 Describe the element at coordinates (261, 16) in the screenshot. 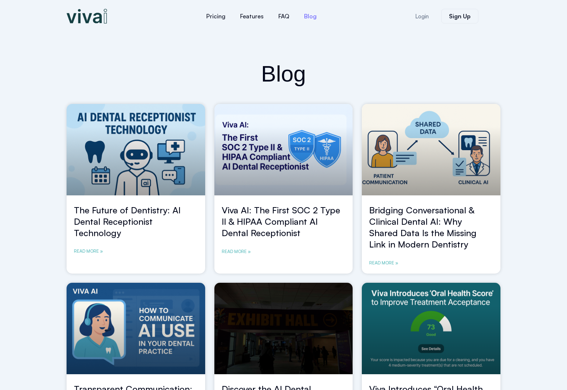

I see `nav: Menu` at that location.